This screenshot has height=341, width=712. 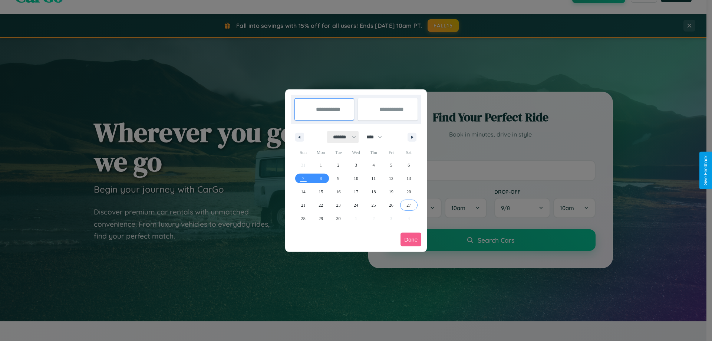 I want to click on span: 16, so click(x=339, y=192).